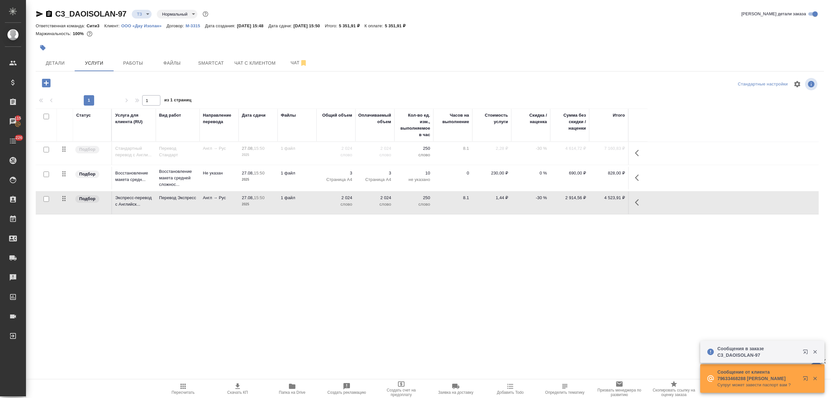  I want to click on p: Перевод Стандарт, so click(178, 152).